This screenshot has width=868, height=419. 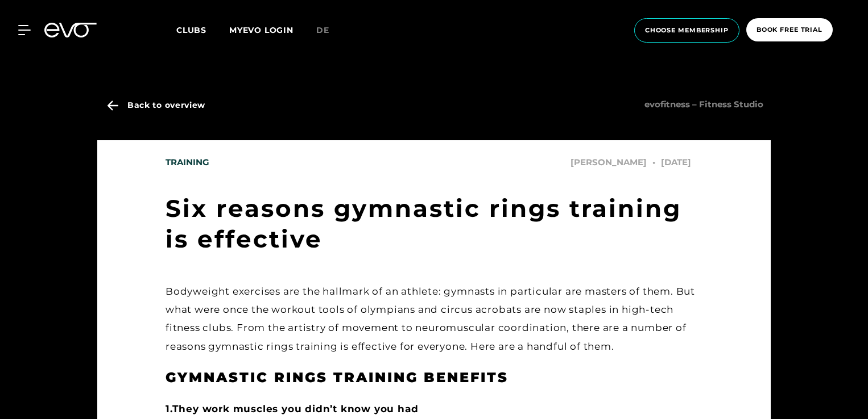 I want to click on div: Bodyweight exercises are the hallmark of an athlete: gymnasts in particular are masters of them. ..., so click(x=434, y=319).